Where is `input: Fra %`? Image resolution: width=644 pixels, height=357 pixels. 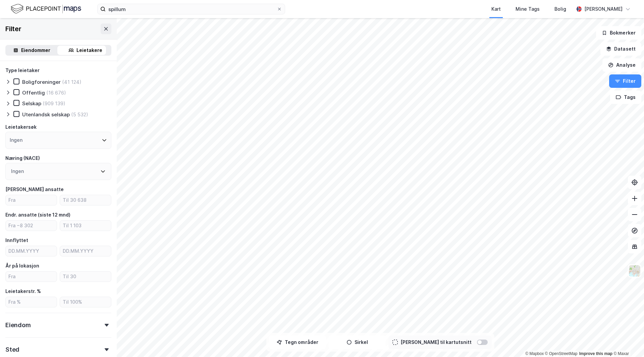
input: Fra % is located at coordinates (31, 302).